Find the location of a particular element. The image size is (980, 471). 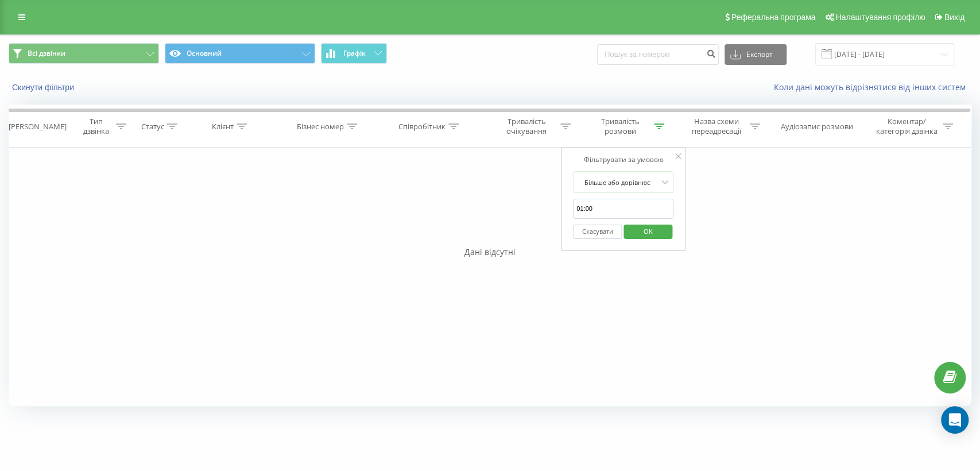

div: Open Intercom Messenger is located at coordinates (955, 420).